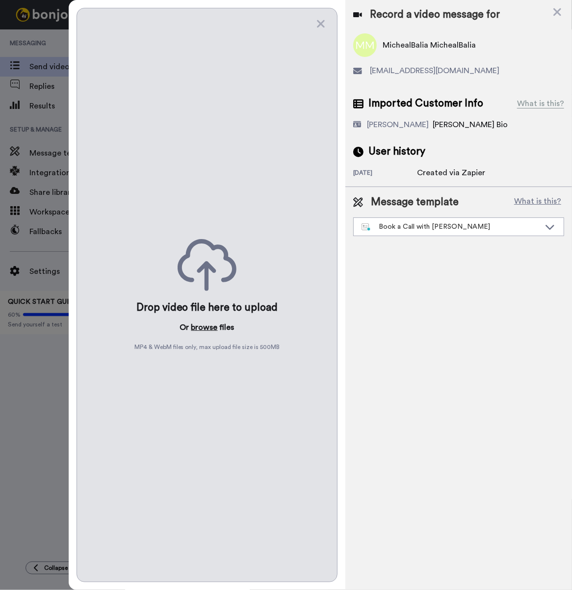 The width and height of the screenshot is (572, 590). I want to click on img: nextgen-template.svg, so click(366, 227).